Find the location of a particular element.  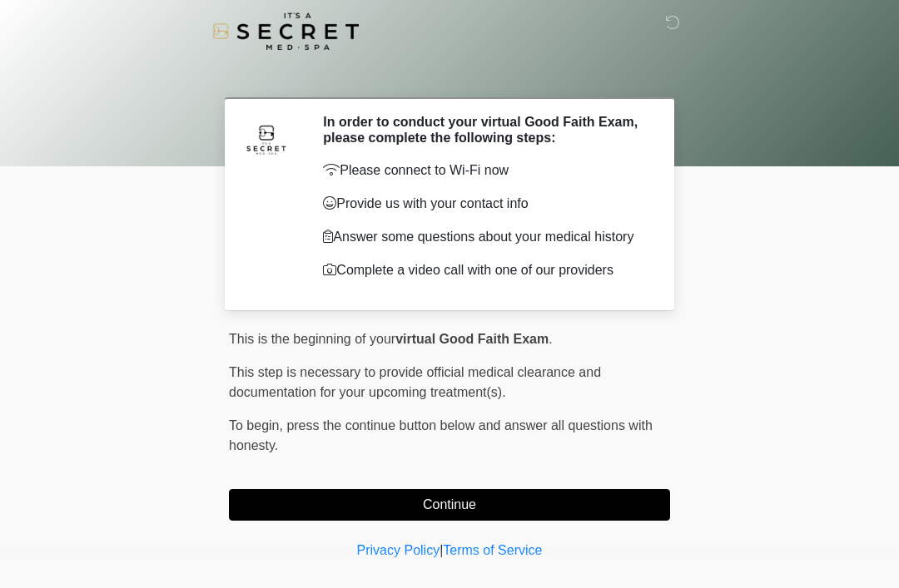

button: Continue is located at coordinates (449, 505).